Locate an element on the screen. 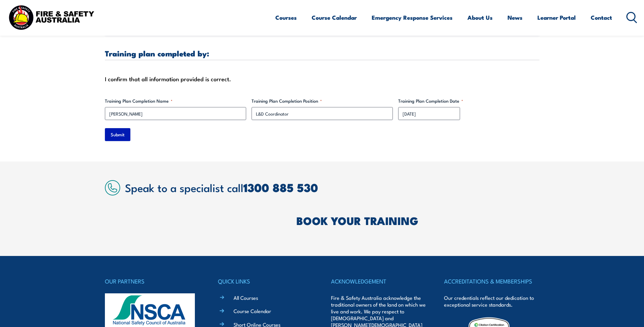 The width and height of the screenshot is (644, 327). p: Our credentials reflect our dedication to exceptional service standards. is located at coordinates (492, 301).